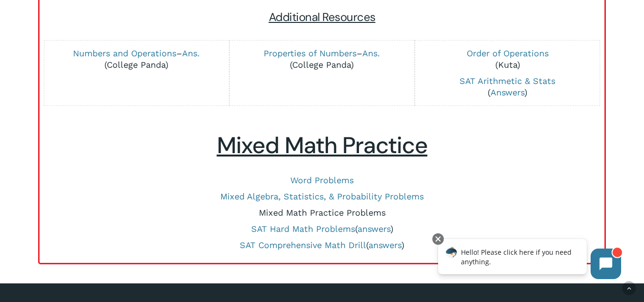 The width and height of the screenshot is (644, 302). I want to click on a: SAT Hard Math Problems, so click(303, 228).